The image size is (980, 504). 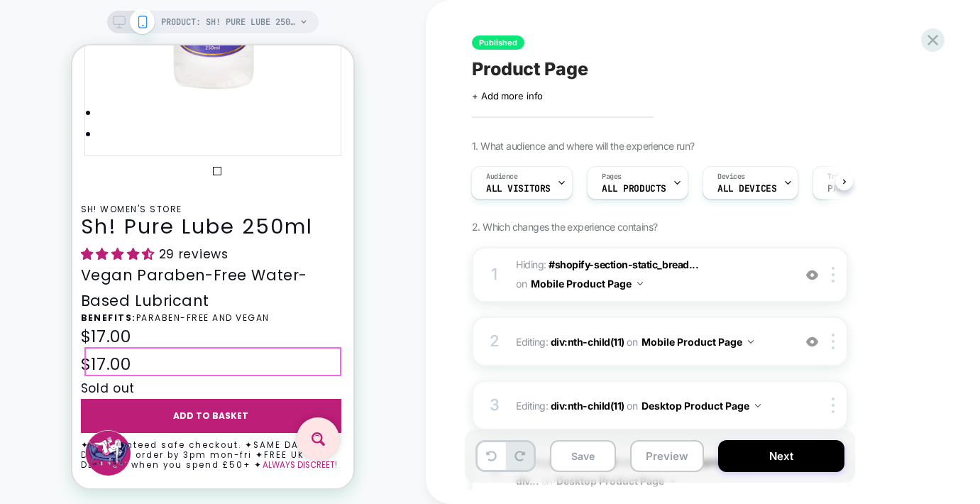 What do you see at coordinates (145, 126) in the screenshot?
I see `img: Sh! Pure Lube 250ml - Sh! Women's Store` at bounding box center [145, 126].